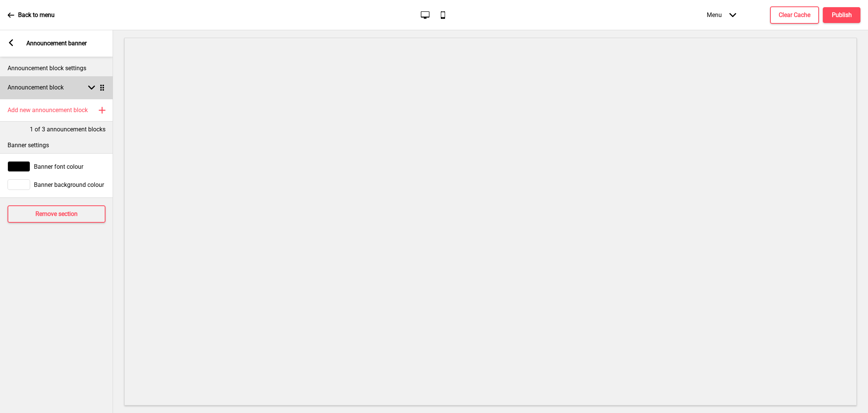 The height and width of the screenshot is (413, 868). Describe the element at coordinates (47, 110) in the screenshot. I see `h4: Add new announcement block` at that location.